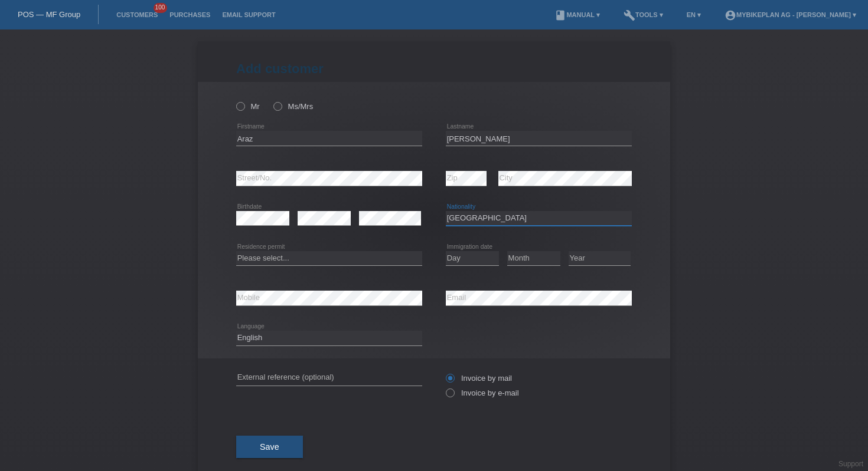 This screenshot has width=868, height=471. I want to click on input: Mr, so click(240, 106).